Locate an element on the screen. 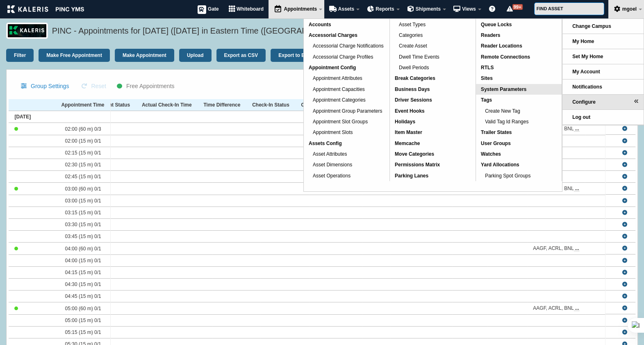 The height and width of the screenshot is (345, 644). img: kaleris_pinc-9d9452ea2abe8761a8e09321c3823821456f7e8afc7303df8a03059e807e3f55.png is located at coordinates (46, 9).